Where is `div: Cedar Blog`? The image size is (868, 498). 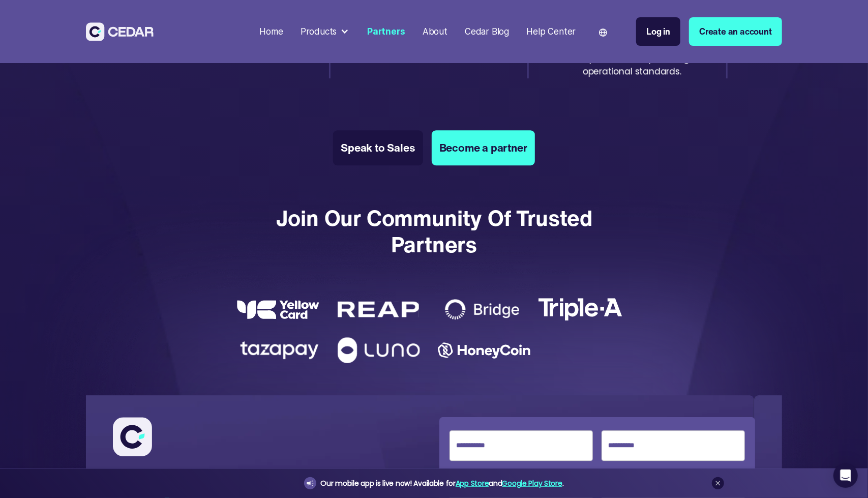
div: Cedar Blog is located at coordinates (487, 32).